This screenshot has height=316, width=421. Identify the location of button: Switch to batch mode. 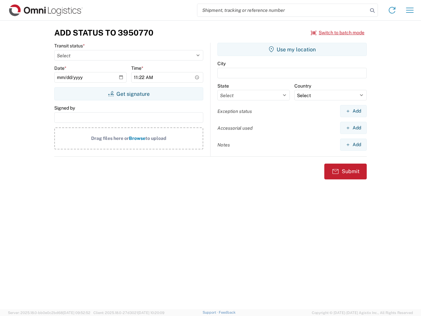
(337, 33).